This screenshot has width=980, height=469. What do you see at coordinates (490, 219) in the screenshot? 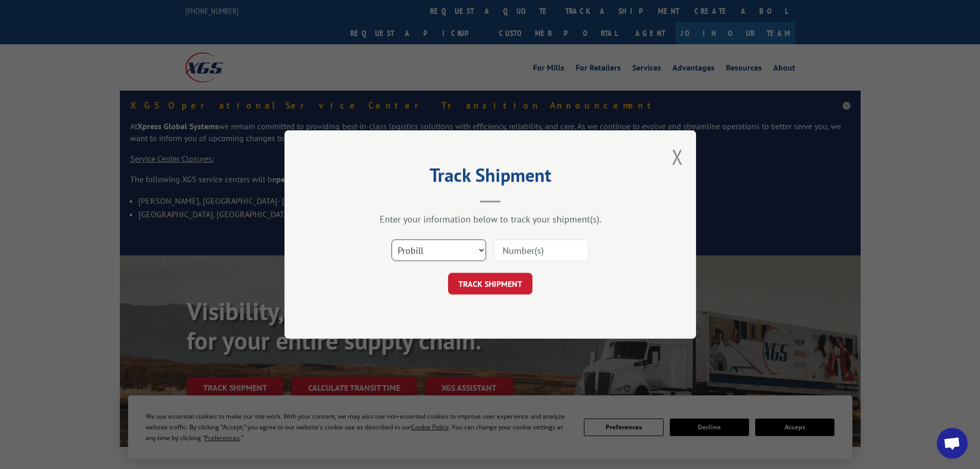
I see `div: Enter your information below to track your shipment(s).` at bounding box center [490, 219].